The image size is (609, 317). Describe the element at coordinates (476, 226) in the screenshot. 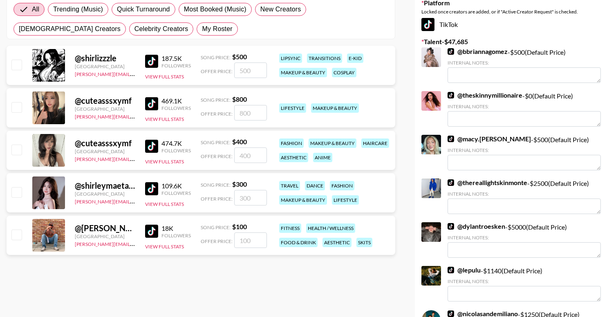

I see `a: @dylantroesken` at that location.